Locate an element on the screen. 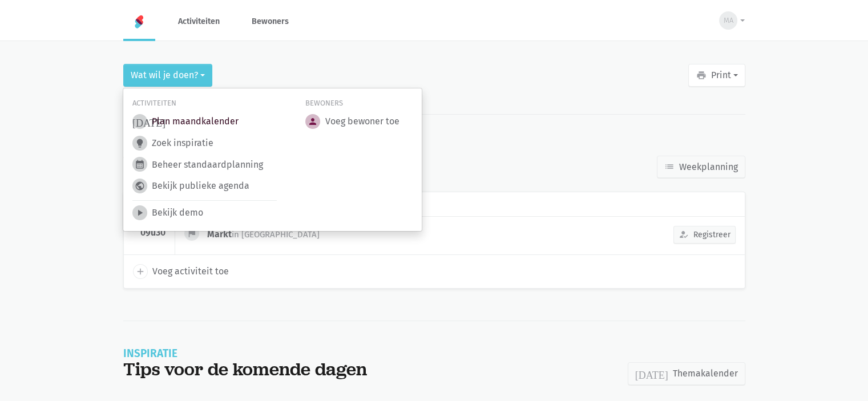 This screenshot has width=868, height=401. a: lightbulb Zoek inspiratie is located at coordinates (173, 143).